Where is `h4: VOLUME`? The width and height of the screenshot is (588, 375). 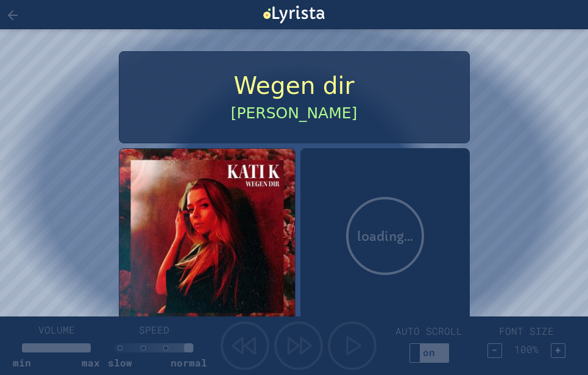
h4: VOLUME is located at coordinates (56, 330).